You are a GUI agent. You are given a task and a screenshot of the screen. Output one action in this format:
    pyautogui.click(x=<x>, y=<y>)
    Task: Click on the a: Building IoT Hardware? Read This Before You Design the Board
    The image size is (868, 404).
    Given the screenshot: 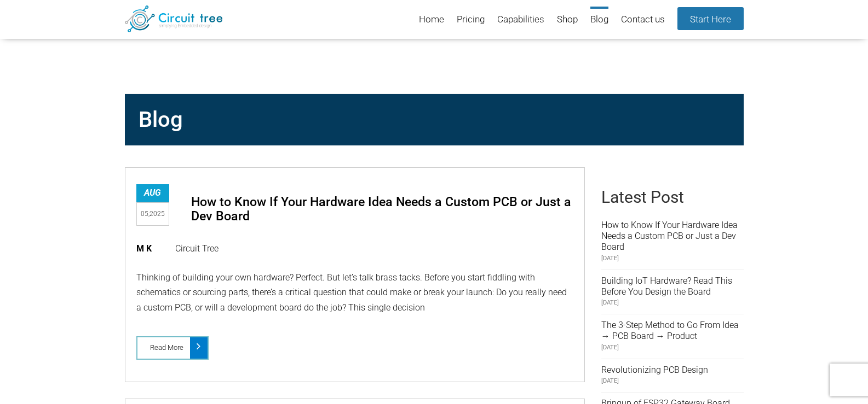 What is the action you would take?
    pyautogui.click(x=666, y=286)
    